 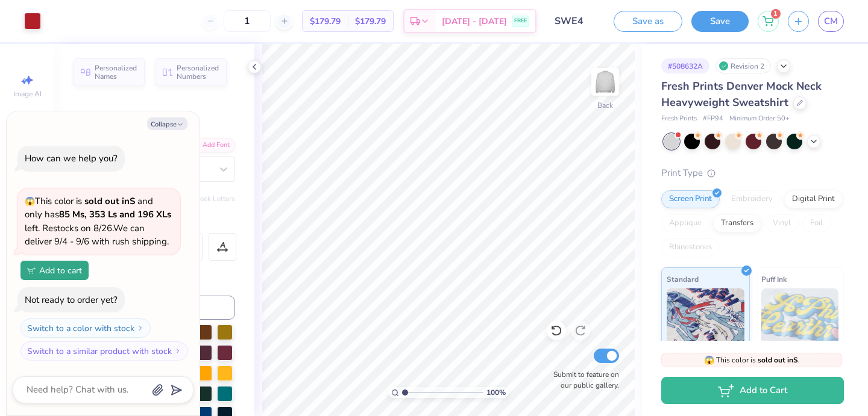 What do you see at coordinates (705, 318) in the screenshot?
I see `img: Standard` at bounding box center [705, 318].